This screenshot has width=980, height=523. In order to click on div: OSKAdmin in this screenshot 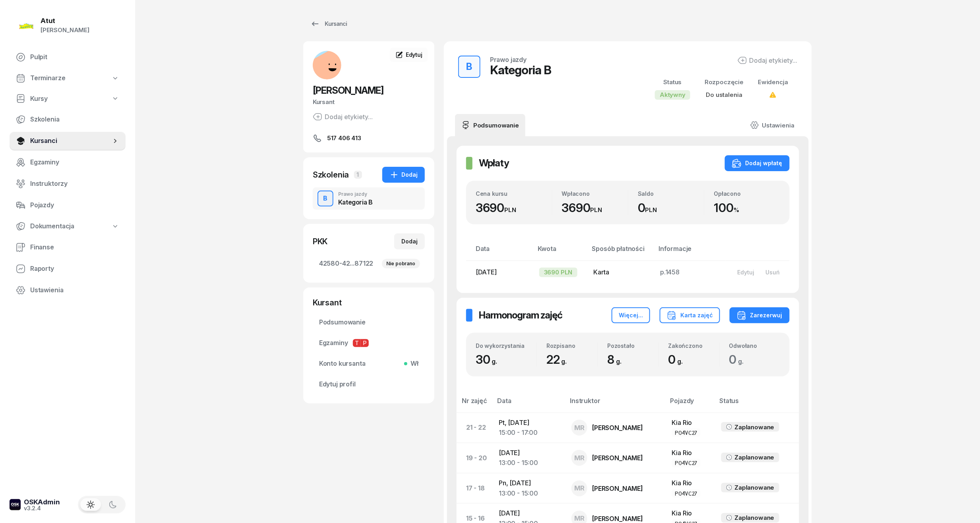, I will do `click(42, 502)`.